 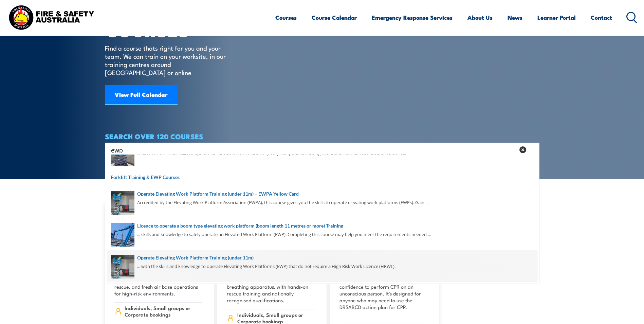 I want to click on h1: COURSES, so click(x=170, y=29).